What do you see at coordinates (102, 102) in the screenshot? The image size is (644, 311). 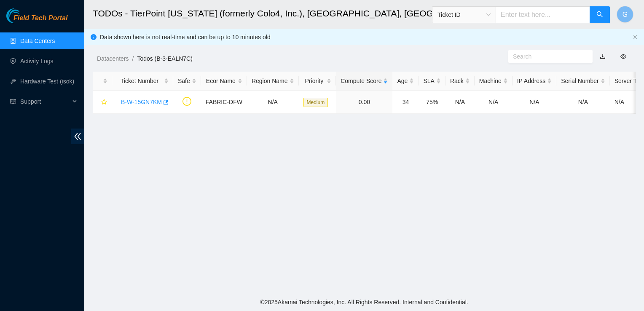 I see `button: star` at bounding box center [102, 102].